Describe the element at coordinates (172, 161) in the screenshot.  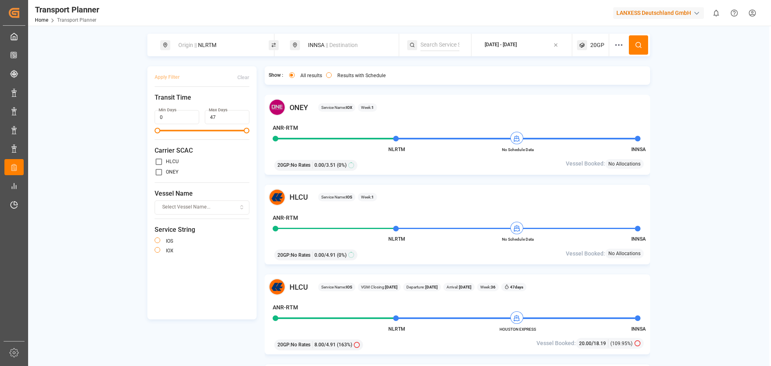
I see `label: HLCU` at that location.